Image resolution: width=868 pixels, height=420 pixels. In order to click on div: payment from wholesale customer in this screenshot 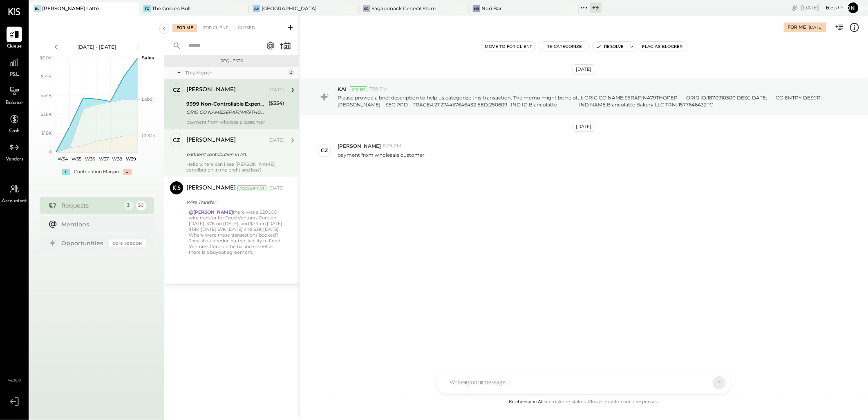, I will do `click(235, 122)`.